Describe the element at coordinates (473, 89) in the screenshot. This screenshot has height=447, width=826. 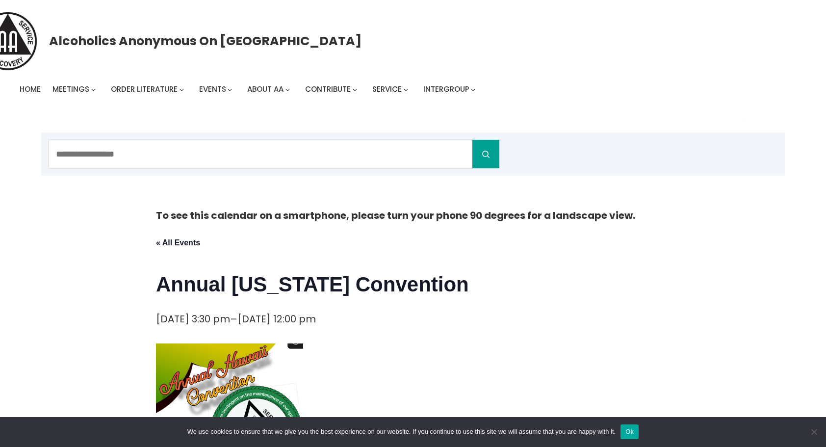
I see `button: Intergroup submenu` at that location.